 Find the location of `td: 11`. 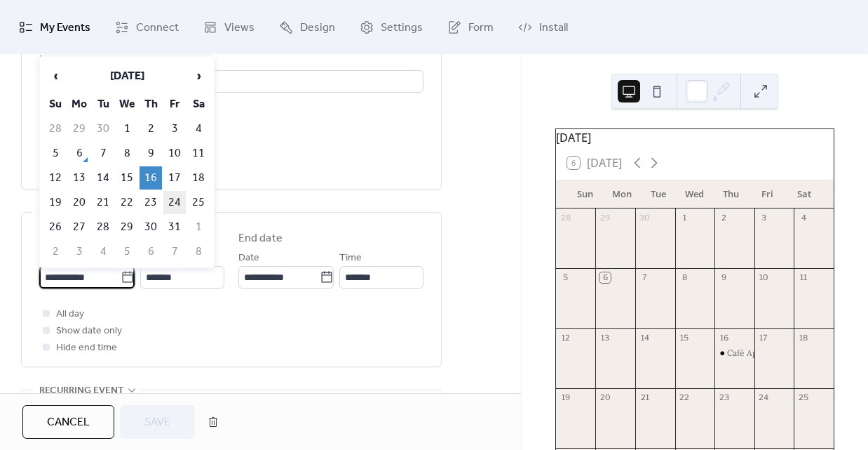

td: 11 is located at coordinates (198, 153).